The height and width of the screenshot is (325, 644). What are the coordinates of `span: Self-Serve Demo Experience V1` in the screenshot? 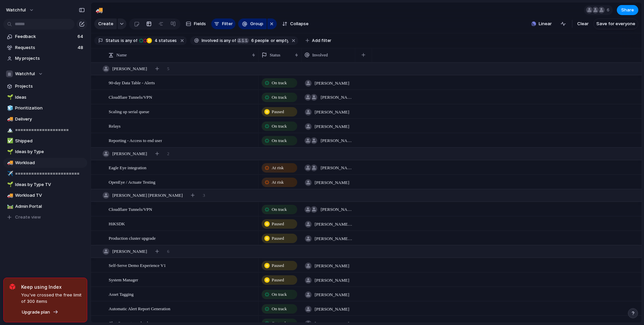 It's located at (137, 265).